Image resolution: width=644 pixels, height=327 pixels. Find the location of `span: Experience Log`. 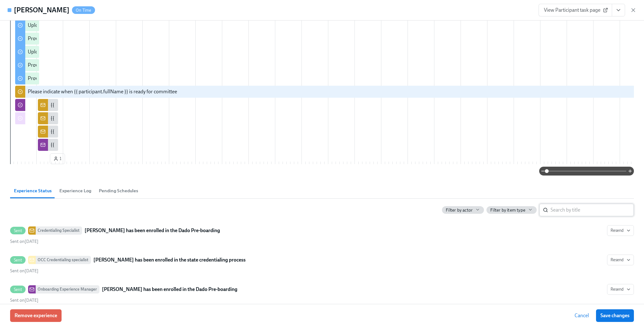

span: Experience Log is located at coordinates (75, 191).